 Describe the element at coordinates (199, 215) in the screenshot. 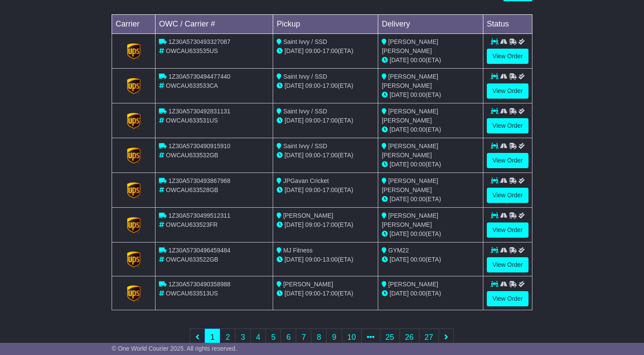

I see `span: 1Z30A5730499512311` at that location.